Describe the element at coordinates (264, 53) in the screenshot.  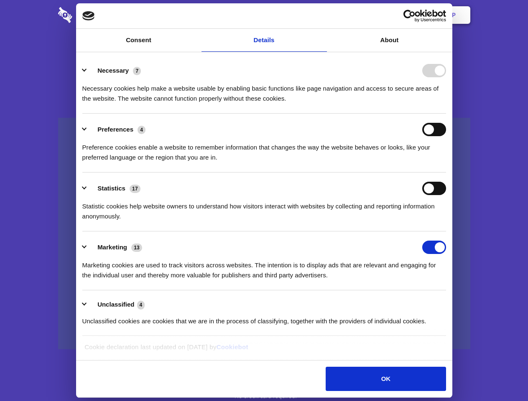
I see `h1: Eliminate Slack Data Loss.` at that location.